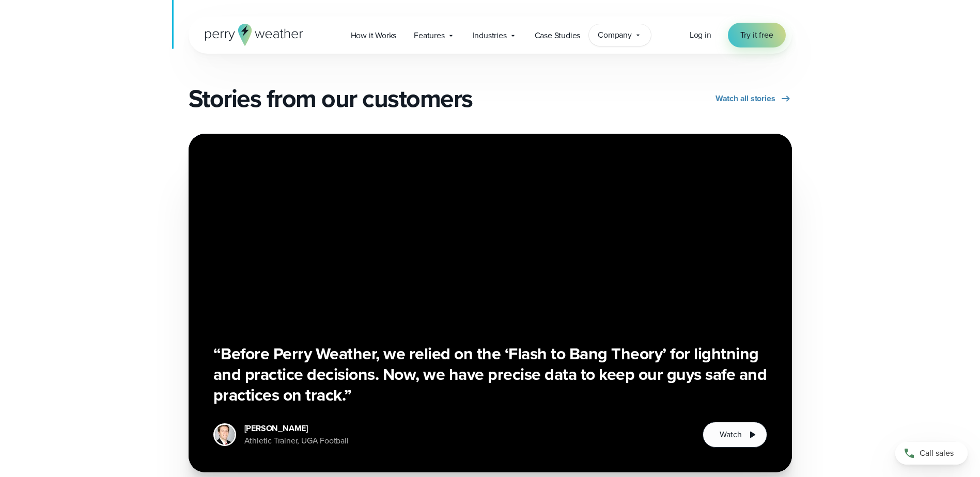 The height and width of the screenshot is (477, 980). I want to click on div: 1 of 5, so click(490, 303).